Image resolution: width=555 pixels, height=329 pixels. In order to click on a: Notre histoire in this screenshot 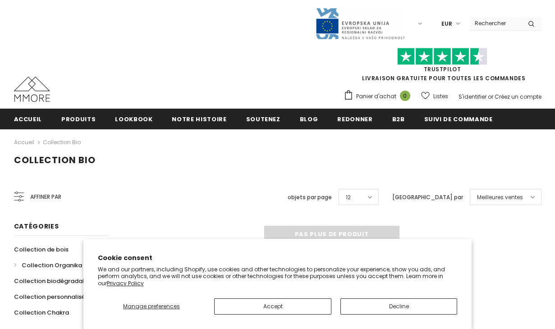, I will do `click(199, 119)`.